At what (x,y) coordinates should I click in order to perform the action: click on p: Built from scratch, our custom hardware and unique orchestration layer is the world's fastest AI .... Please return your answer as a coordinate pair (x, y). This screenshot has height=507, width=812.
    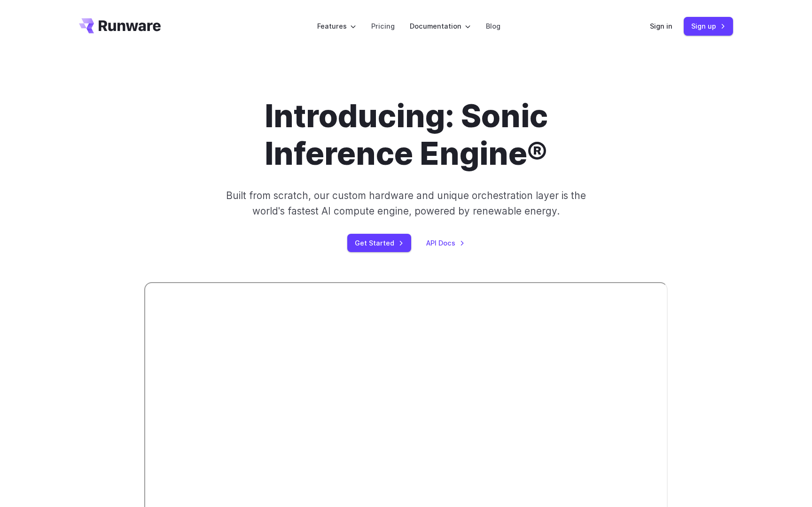
    Looking at the image, I should click on (406, 203).